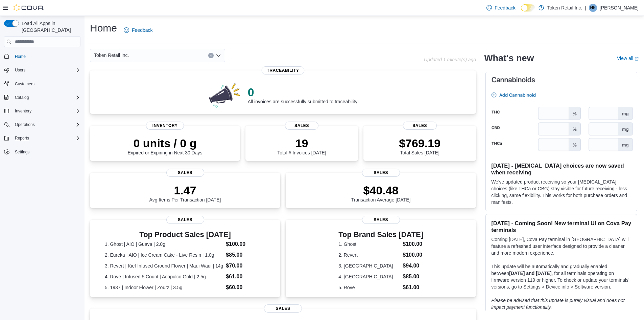 This screenshot has width=644, height=320. I want to click on em: Please be advised that this update is purely visual and does not impact payment functionality., so click(558, 304).